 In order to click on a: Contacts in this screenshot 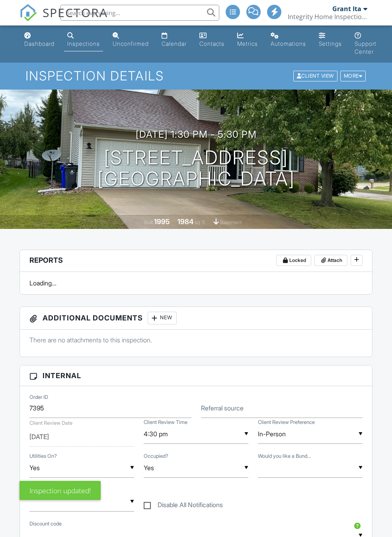, I will do `click(212, 40)`.